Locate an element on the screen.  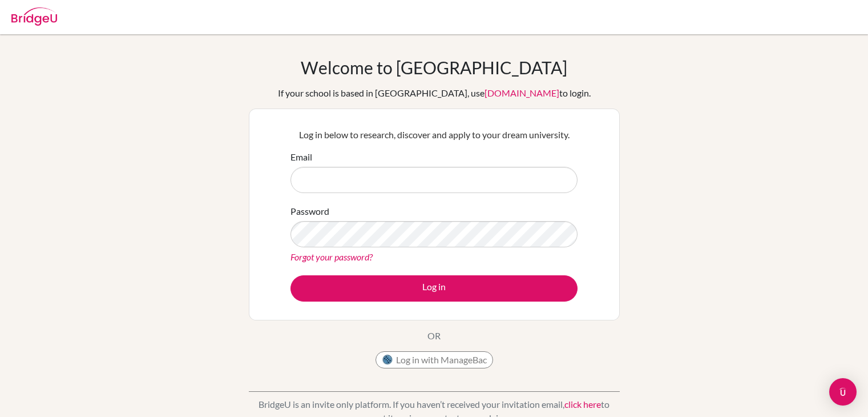
div: Open Intercom Messenger is located at coordinates (843, 392).